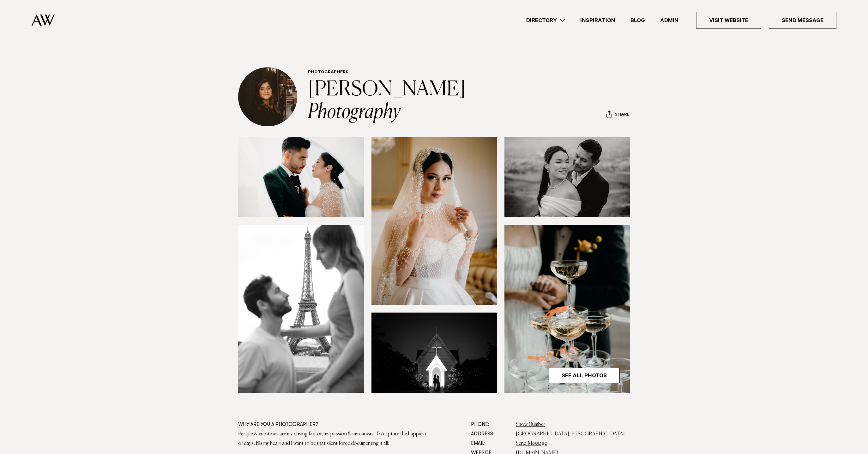 The width and height of the screenshot is (868, 454). What do you see at coordinates (491, 434) in the screenshot?
I see `dt: Address:` at bounding box center [491, 434].